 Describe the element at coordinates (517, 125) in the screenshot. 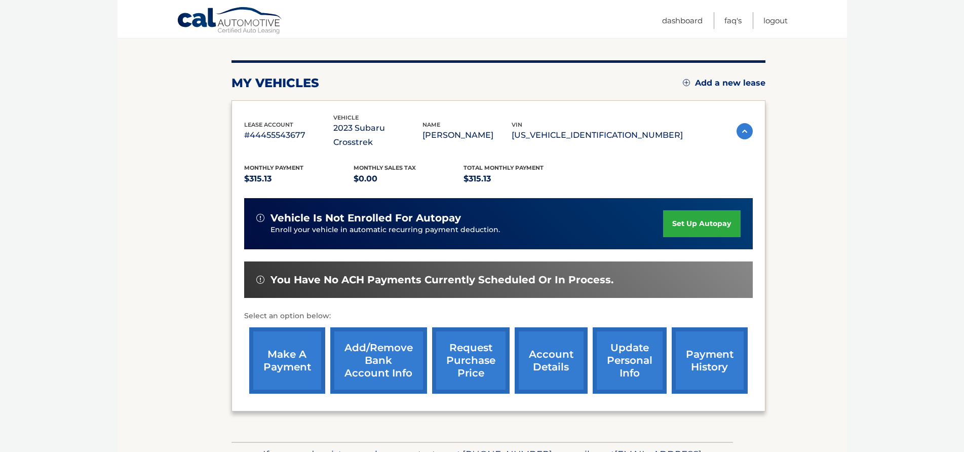

I see `span: vin` at that location.